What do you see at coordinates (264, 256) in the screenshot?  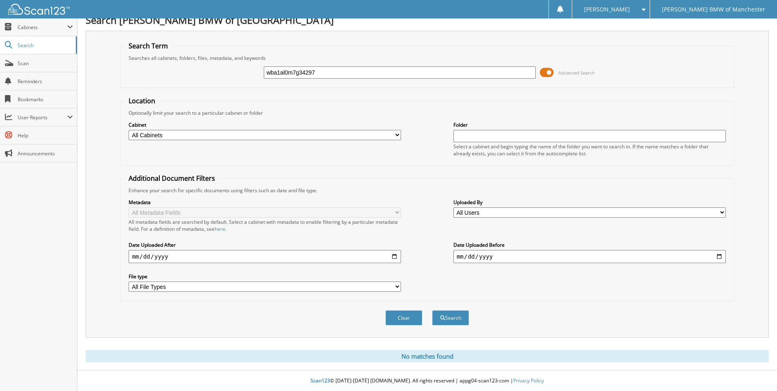 I see `input: start` at bounding box center [264, 256].